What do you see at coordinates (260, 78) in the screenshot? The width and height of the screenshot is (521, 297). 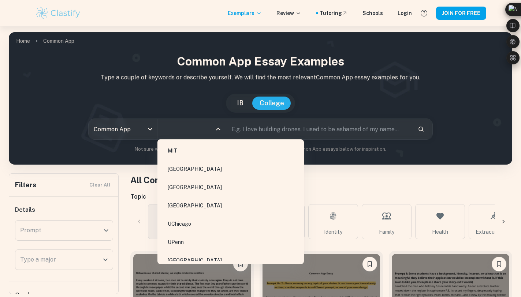 I see `p: Type a couple of keywords or describe yourself. We will find the most relevant Common App essay e...` at bounding box center [260, 78].